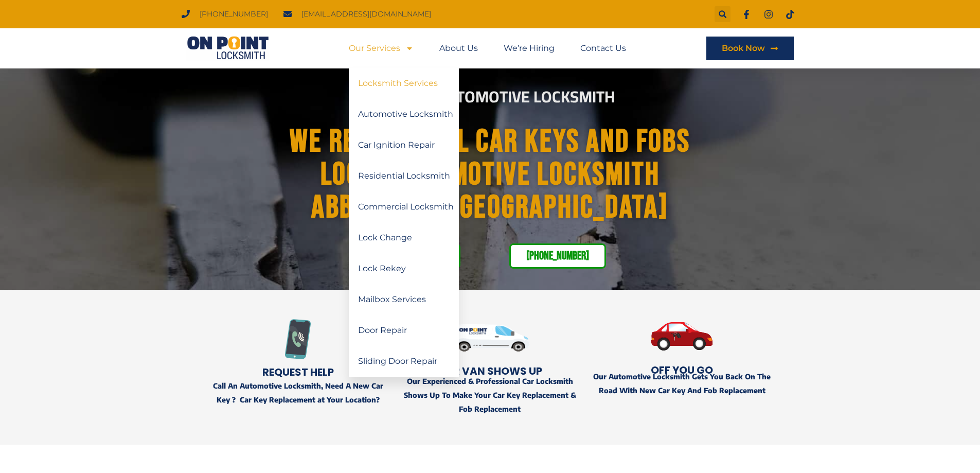  I want to click on a: Lock Change, so click(404, 238).